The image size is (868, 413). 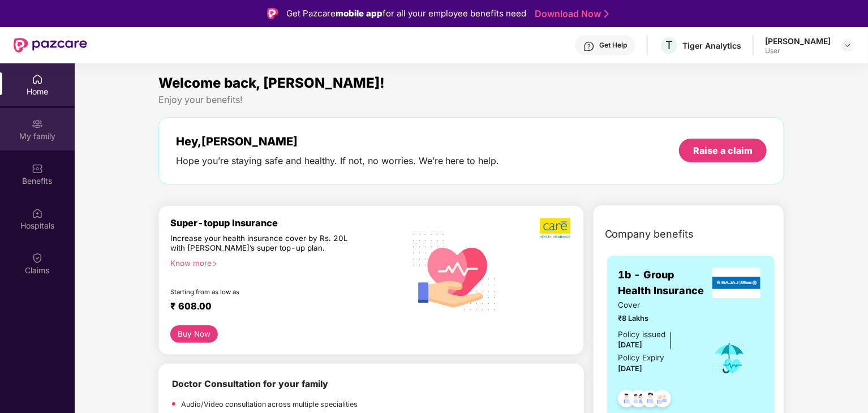 I want to click on div: Raise a claim, so click(x=723, y=151).